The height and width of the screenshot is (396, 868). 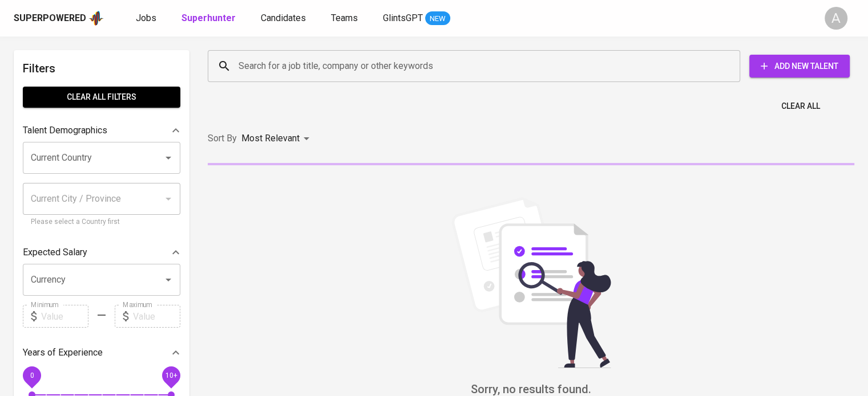 What do you see at coordinates (417, 18) in the screenshot?
I see `a: GlintsGPT NEW` at bounding box center [417, 18].